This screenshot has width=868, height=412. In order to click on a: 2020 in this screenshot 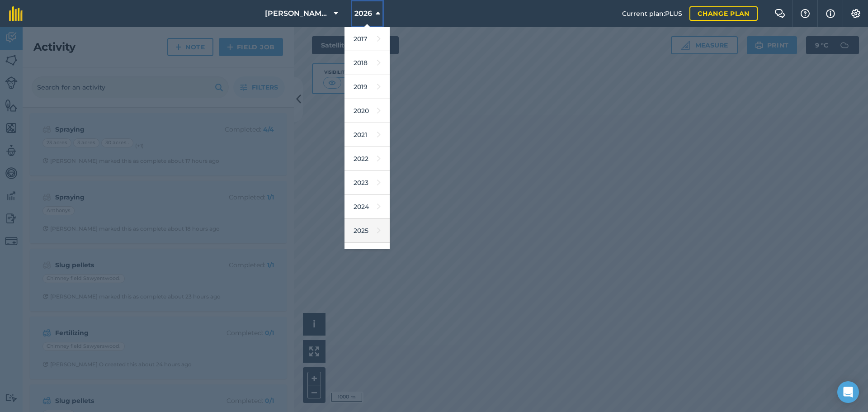, I will do `click(367, 111)`.